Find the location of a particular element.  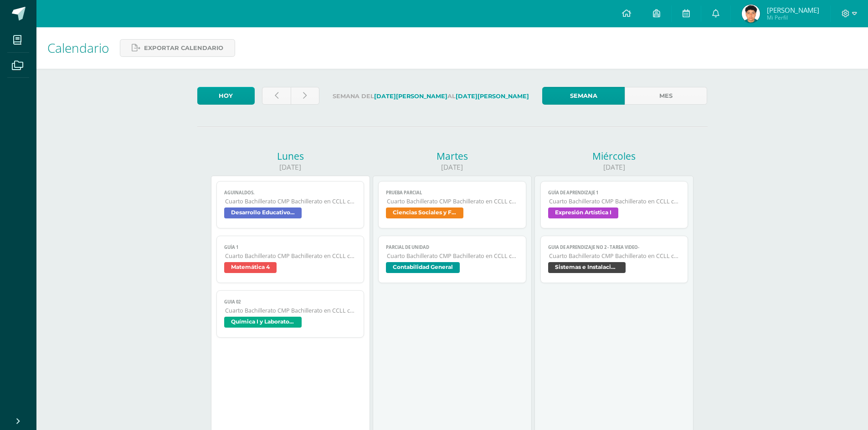

span: GUÍA DE APRENDIZAJE 1 is located at coordinates (614, 193).